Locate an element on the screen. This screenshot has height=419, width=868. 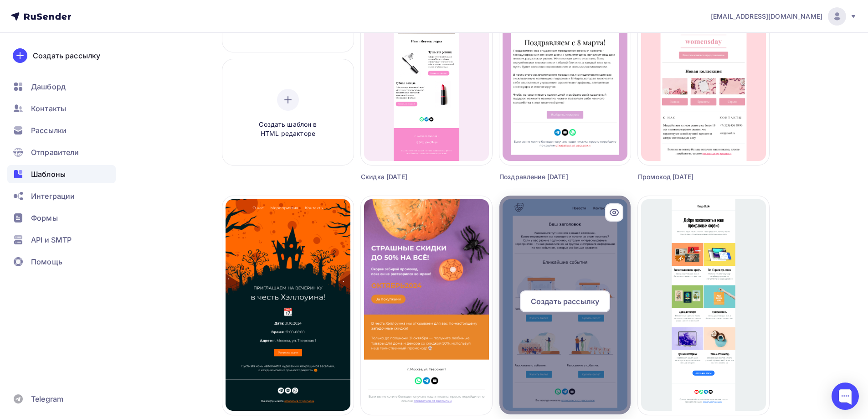
span: Помощь is located at coordinates (46, 262).